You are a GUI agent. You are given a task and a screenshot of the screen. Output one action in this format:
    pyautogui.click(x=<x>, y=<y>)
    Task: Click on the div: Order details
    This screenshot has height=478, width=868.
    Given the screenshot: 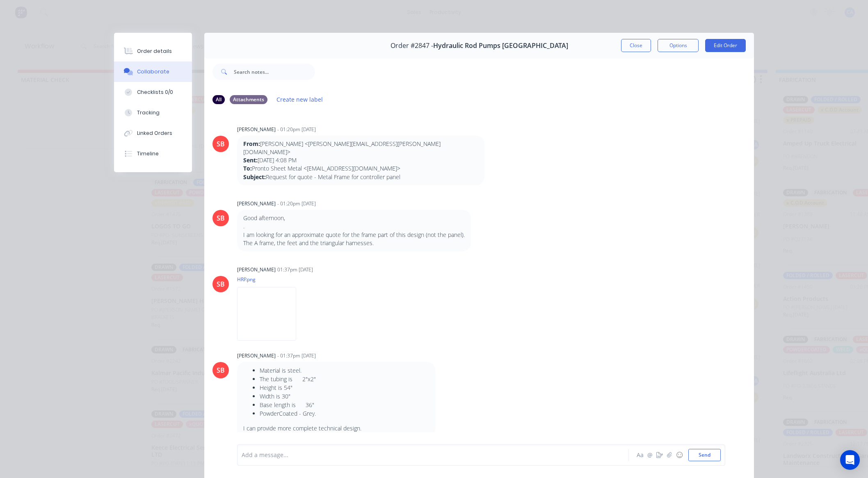 What is the action you would take?
    pyautogui.click(x=155, y=51)
    